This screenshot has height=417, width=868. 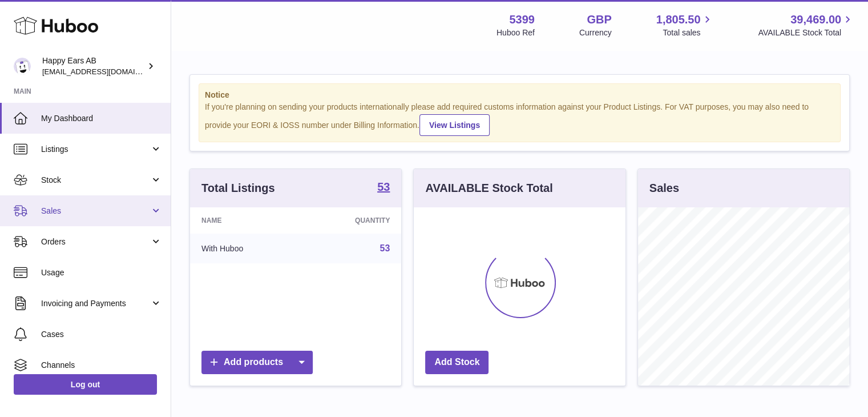 I want to click on span: Channels, so click(x=102, y=365).